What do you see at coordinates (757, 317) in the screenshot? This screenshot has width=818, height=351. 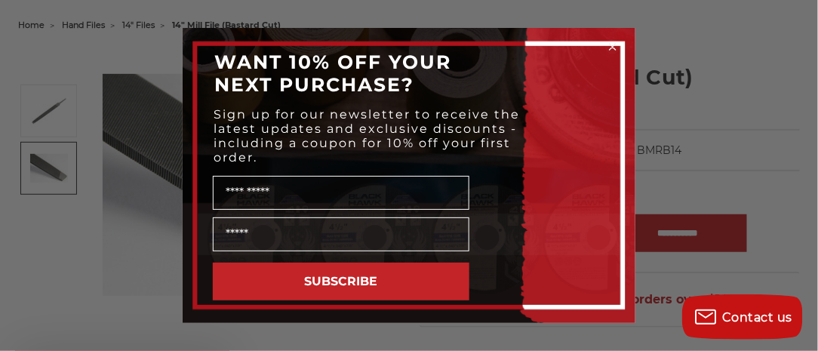 I see `span: Contact us` at bounding box center [757, 317].